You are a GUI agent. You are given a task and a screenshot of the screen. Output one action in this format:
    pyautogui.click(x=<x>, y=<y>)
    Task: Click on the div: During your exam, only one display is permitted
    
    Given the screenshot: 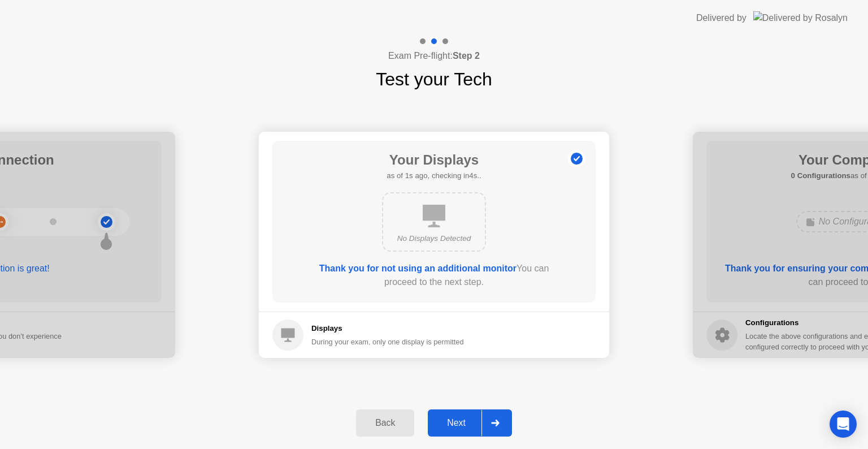 What is the action you would take?
    pyautogui.click(x=388, y=341)
    